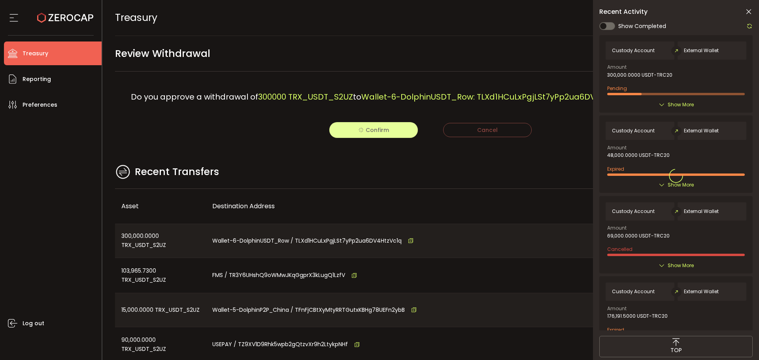 The height and width of the screenshot is (360, 759). I want to click on span: Log out, so click(33, 323).